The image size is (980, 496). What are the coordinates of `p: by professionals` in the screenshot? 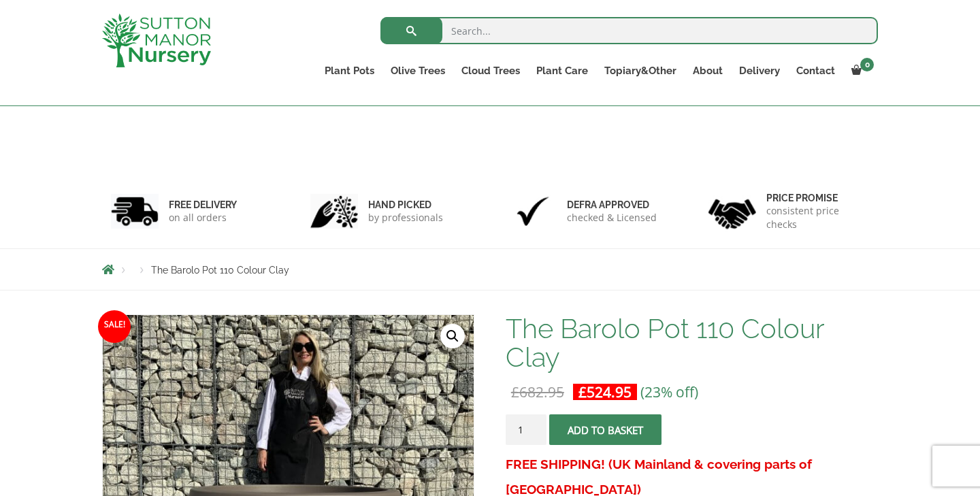 It's located at (406, 218).